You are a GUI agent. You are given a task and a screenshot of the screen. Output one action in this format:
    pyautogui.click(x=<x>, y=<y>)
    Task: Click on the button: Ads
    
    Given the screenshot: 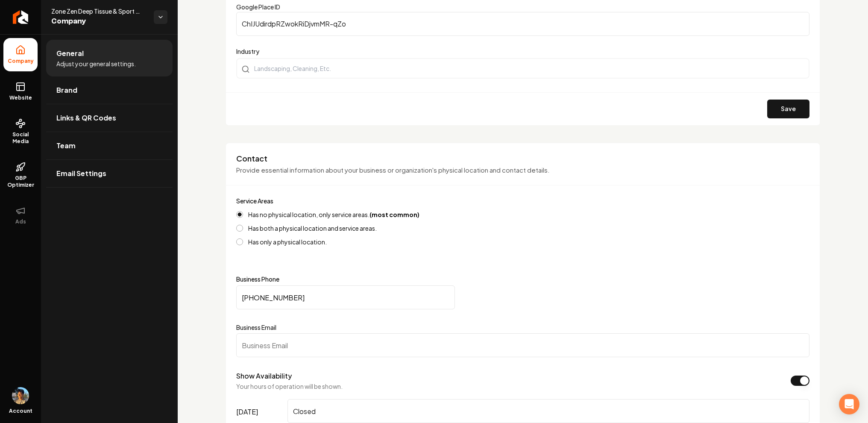 What is the action you would take?
    pyautogui.click(x=21, y=215)
    